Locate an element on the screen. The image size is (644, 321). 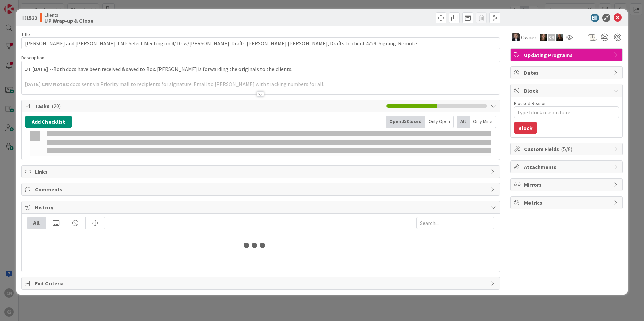
span: ID is located at coordinates (29, 18).